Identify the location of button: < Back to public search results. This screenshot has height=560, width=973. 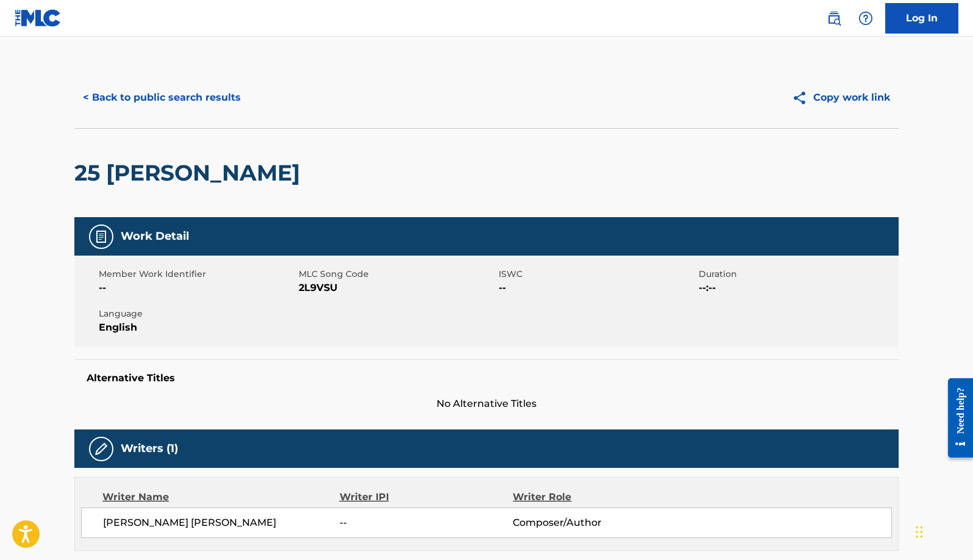
(162, 98).